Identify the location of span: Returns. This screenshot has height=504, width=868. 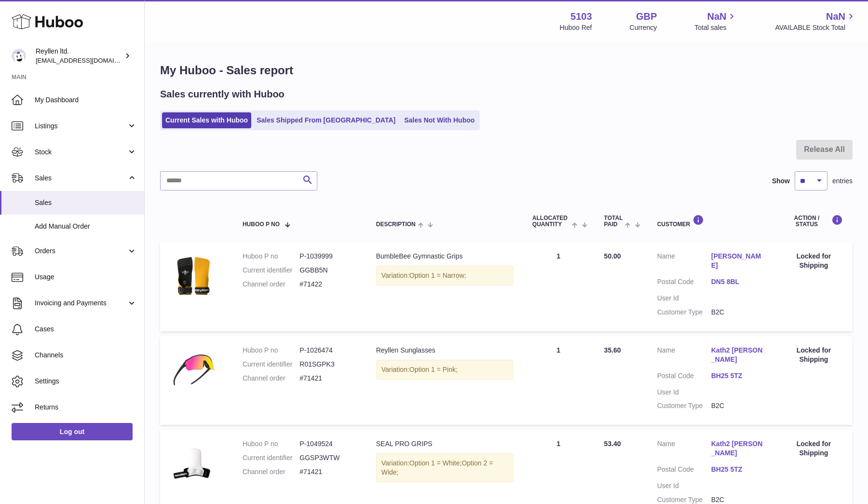
(86, 407).